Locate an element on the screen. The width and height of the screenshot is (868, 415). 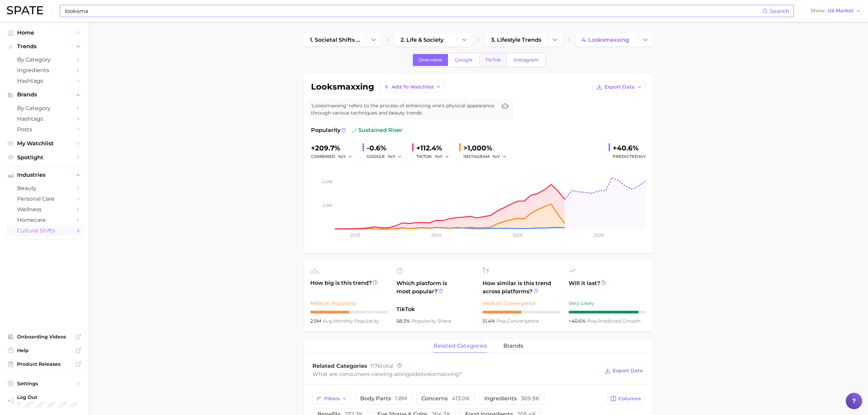
span: personal care is located at coordinates (45, 199).